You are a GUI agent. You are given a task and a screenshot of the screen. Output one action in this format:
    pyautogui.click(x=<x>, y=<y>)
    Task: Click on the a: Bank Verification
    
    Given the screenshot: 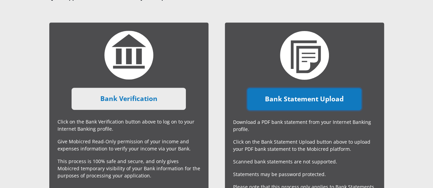 What is the action you would take?
    pyautogui.click(x=129, y=99)
    